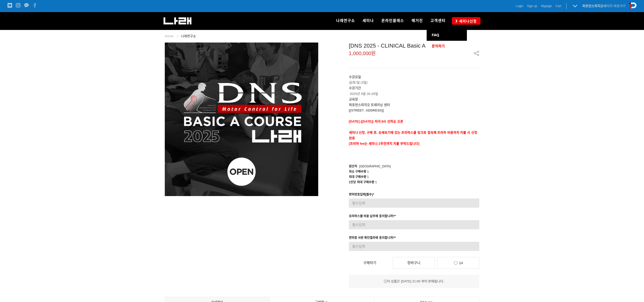  What do you see at coordinates (438, 21) in the screenshot?
I see `a: 고객센터` at bounding box center [438, 21].